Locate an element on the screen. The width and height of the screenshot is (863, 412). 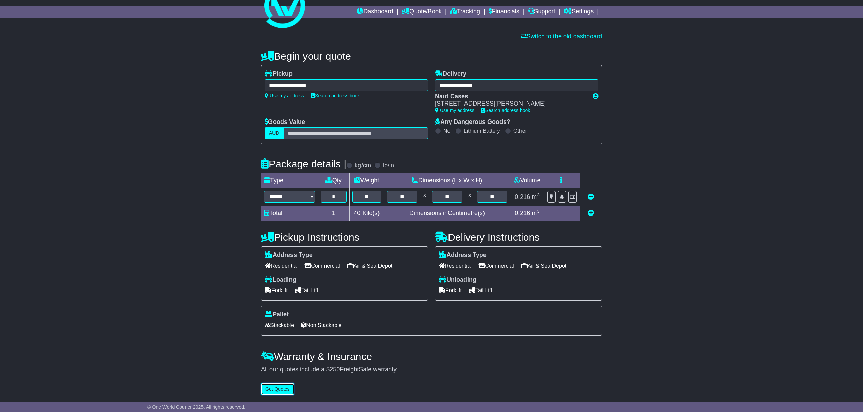
label: Goods Value is located at coordinates (285, 122).